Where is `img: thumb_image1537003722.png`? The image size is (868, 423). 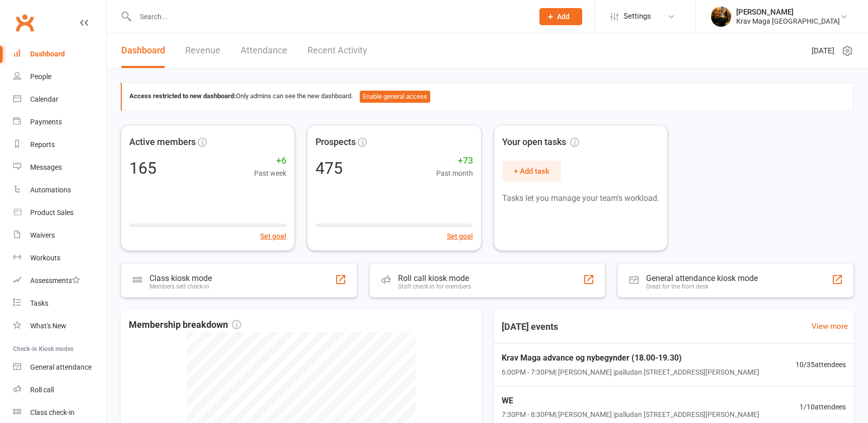
img: thumb_image1537003722.png is located at coordinates (721, 16).